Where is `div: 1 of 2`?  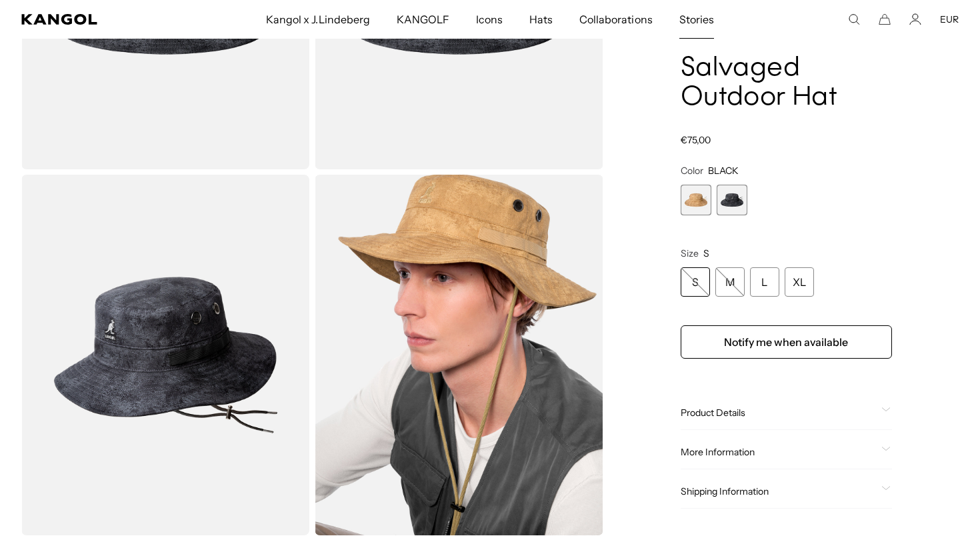
div: 1 of 2 is located at coordinates (696, 200).